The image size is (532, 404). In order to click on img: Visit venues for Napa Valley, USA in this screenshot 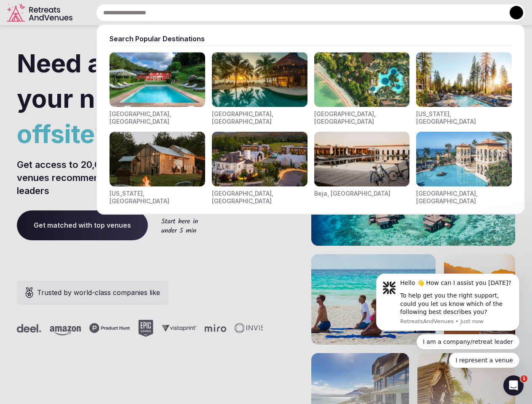, I will do `click(259, 159)`.